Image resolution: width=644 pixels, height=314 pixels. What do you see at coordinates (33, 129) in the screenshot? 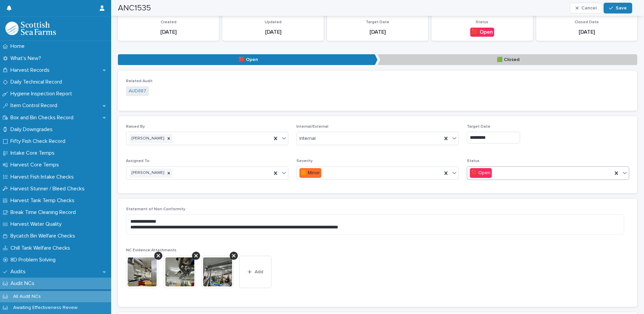
I see `p: Daily Downgrades` at bounding box center [33, 129].